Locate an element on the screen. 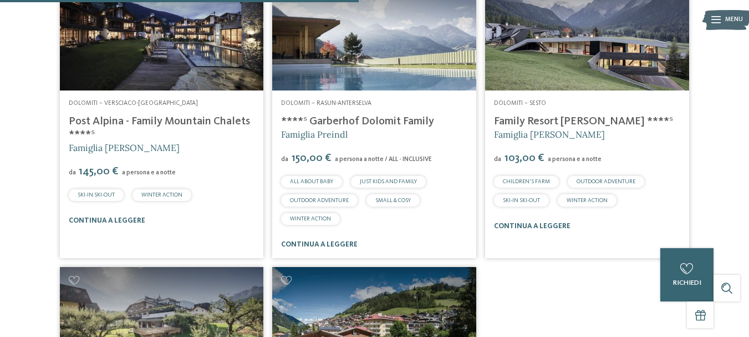  span: Famiglia Preindl is located at coordinates (315, 134).